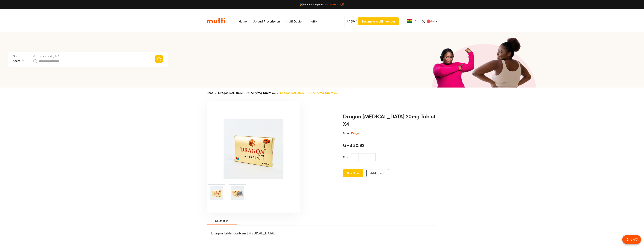 The height and width of the screenshot is (247, 644). I want to click on span: Add to cart, so click(378, 173).